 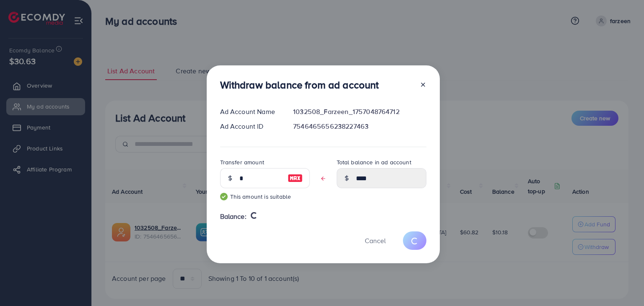 I want to click on span: Balance:, so click(x=233, y=216).